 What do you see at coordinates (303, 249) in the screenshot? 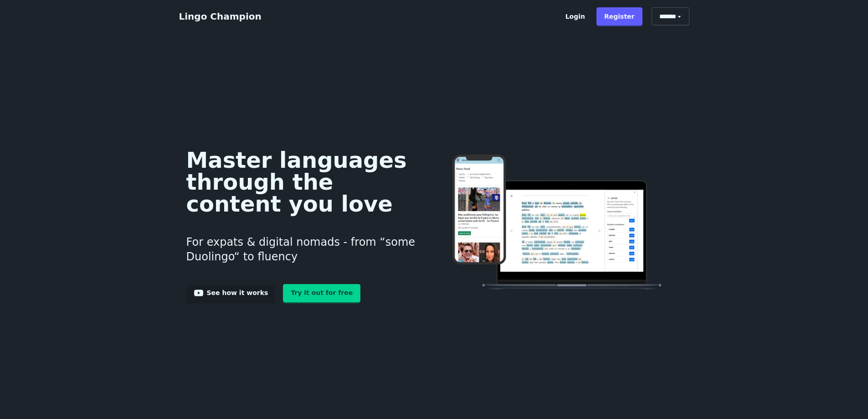
I see `h3: For expats & digital nomads - from “some Duolingo“ to fluency` at bounding box center [303, 249].